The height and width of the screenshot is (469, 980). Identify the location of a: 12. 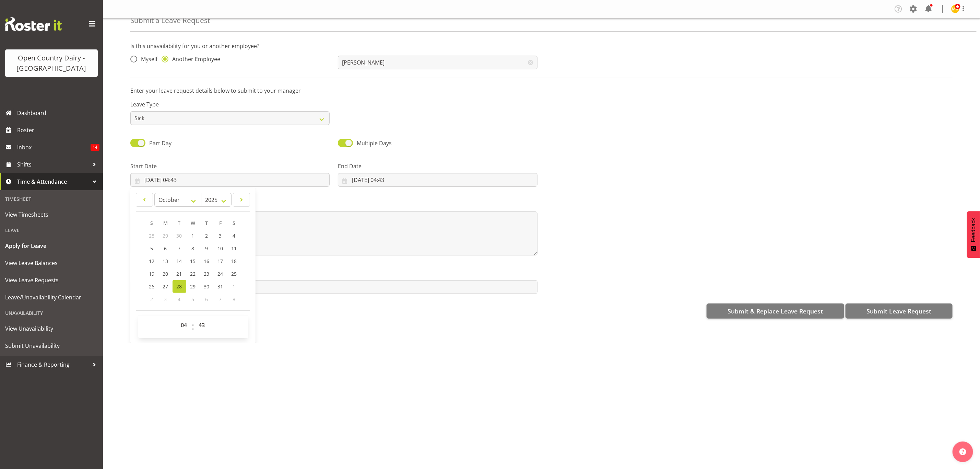
(152, 261).